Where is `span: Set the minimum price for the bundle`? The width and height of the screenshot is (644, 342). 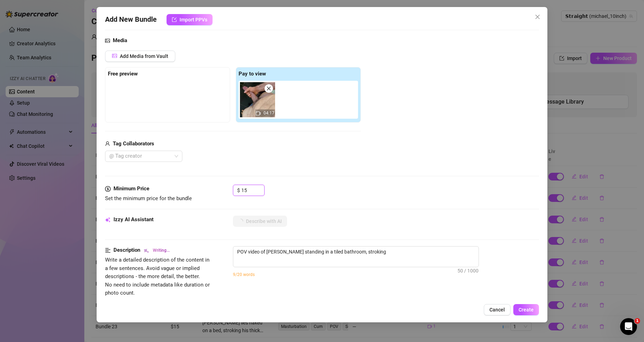 span: Set the minimum price for the bundle is located at coordinates (148, 198).